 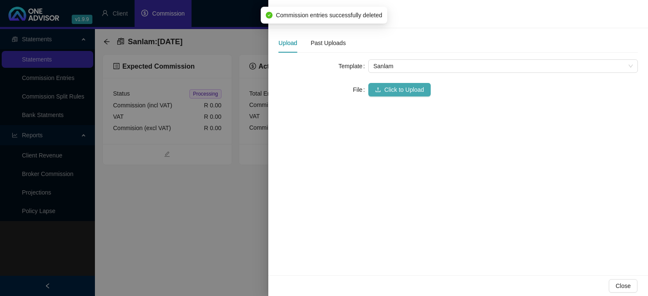 I want to click on label: Template, so click(x=353, y=66).